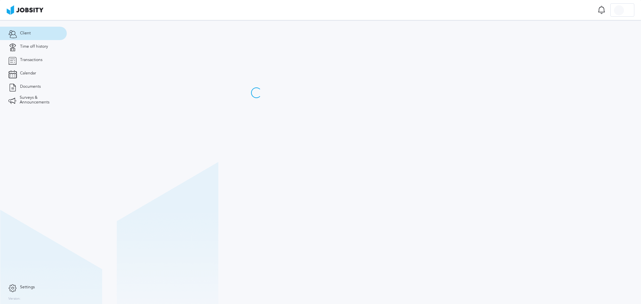  Describe the element at coordinates (27, 288) in the screenshot. I see `span: Settings` at that location.